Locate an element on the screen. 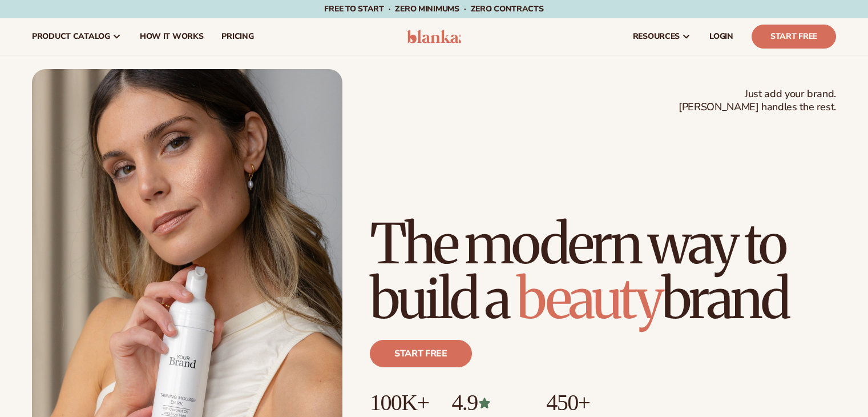 The image size is (868, 417). a: Start free is located at coordinates (421, 354).